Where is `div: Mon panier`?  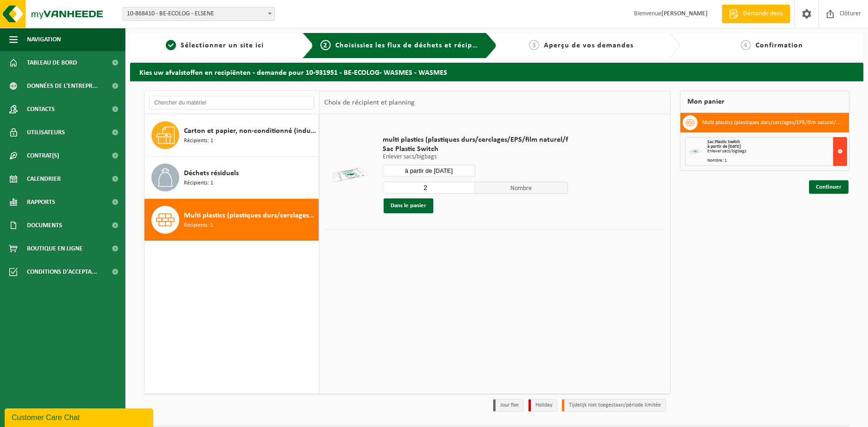 div: Mon panier is located at coordinates (764, 102).